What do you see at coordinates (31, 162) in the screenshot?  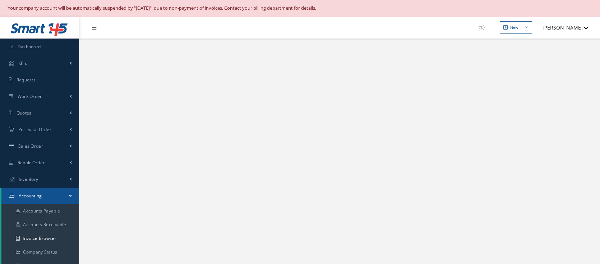 I see `span: Repair Order` at bounding box center [31, 162].